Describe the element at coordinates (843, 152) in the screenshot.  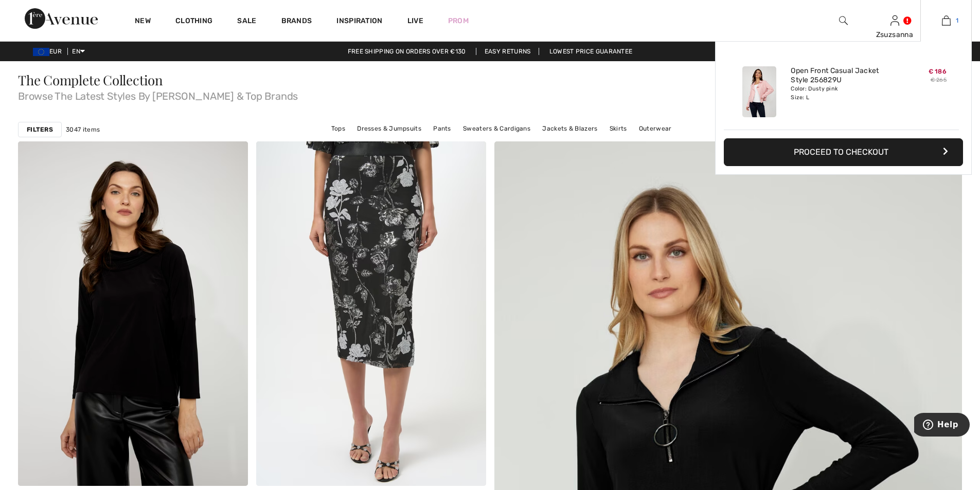
I see `button: Proceed to Checkout` at that location.